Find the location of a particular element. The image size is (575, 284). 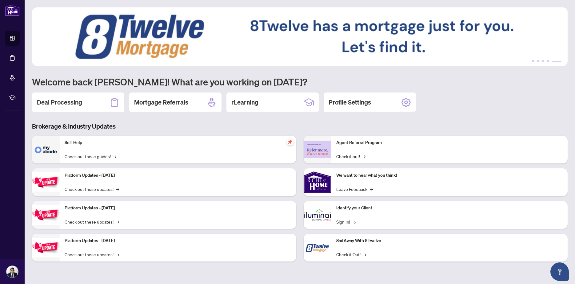

h2: Mortgage Referrals is located at coordinates (161, 102).